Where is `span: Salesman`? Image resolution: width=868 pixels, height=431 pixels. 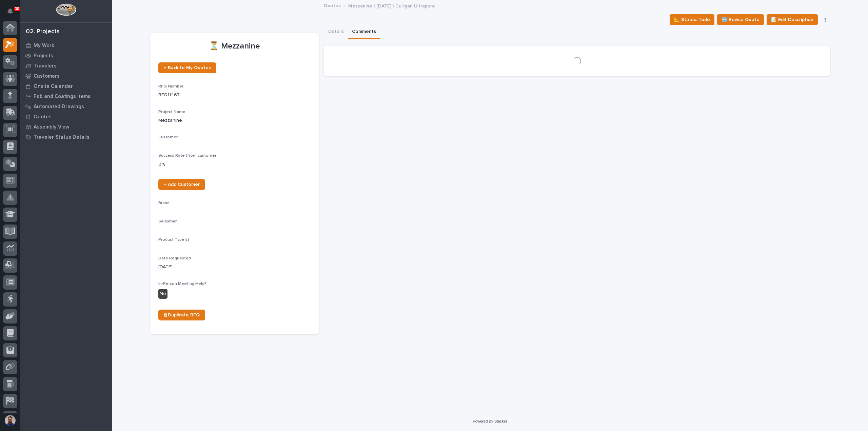 span: Salesman is located at coordinates (168, 221).